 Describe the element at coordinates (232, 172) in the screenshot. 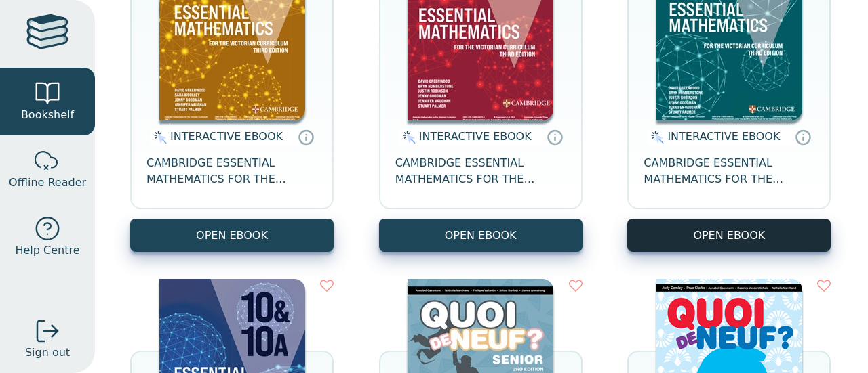

I see `span: CAMBRIDGE ESSENTIAL MATHEMATICS FOR THE VICTORIAN CURRICULUM YEAR 9 3E ONLINE TEACHING SUITE` at that location.